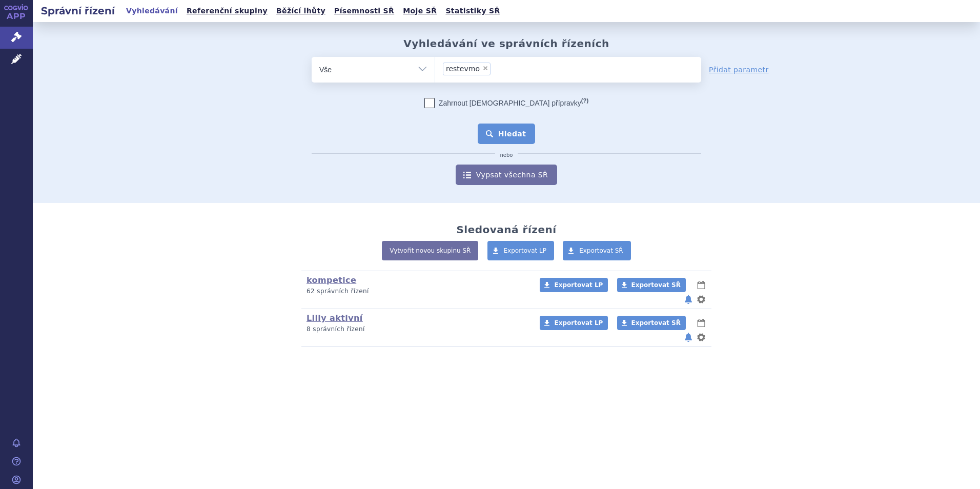 The width and height of the screenshot is (980, 489). Describe the element at coordinates (506, 230) in the screenshot. I see `h2: Sledovaná řízení` at that location.